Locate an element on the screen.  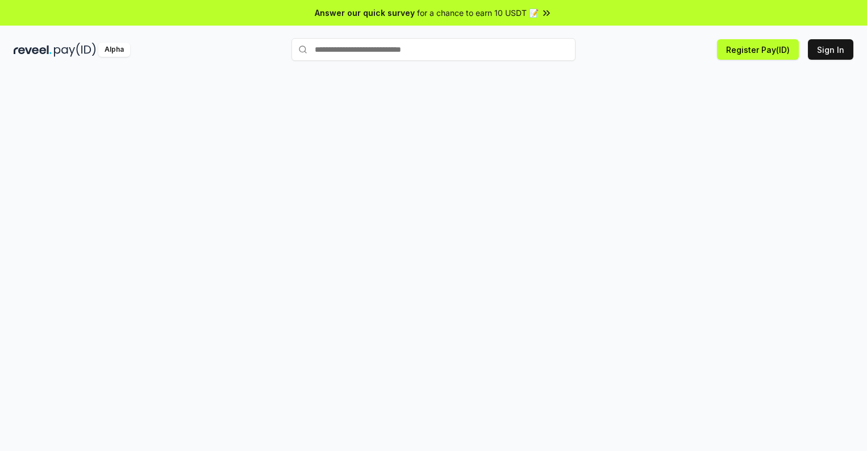
div: Alpha is located at coordinates (114, 49).